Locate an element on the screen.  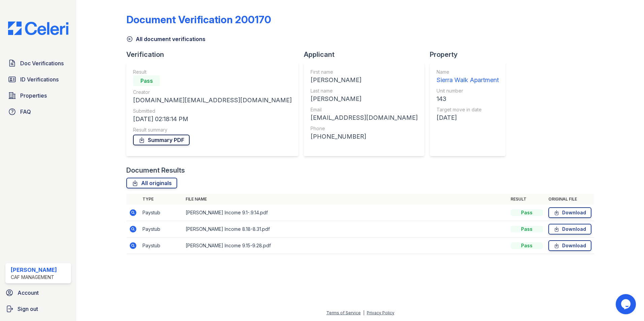
a: Sign out is located at coordinates (38, 309).